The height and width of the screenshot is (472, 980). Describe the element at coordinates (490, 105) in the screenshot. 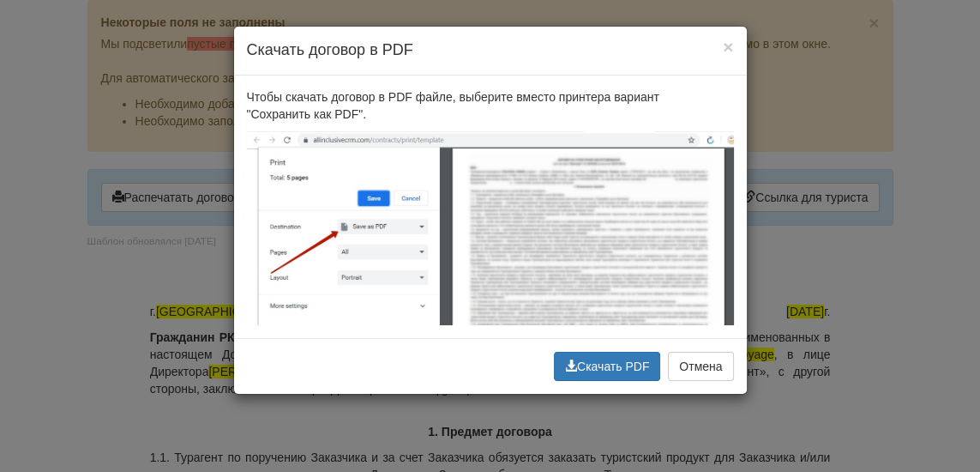

I see `p: Чтобы скачать договор в PDF файле, выберите вместо принтера вариант "Сохранить как PDF".` at that location.